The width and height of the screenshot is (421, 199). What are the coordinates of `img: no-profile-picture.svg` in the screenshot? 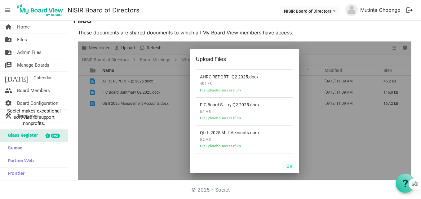 It's located at (351, 10).